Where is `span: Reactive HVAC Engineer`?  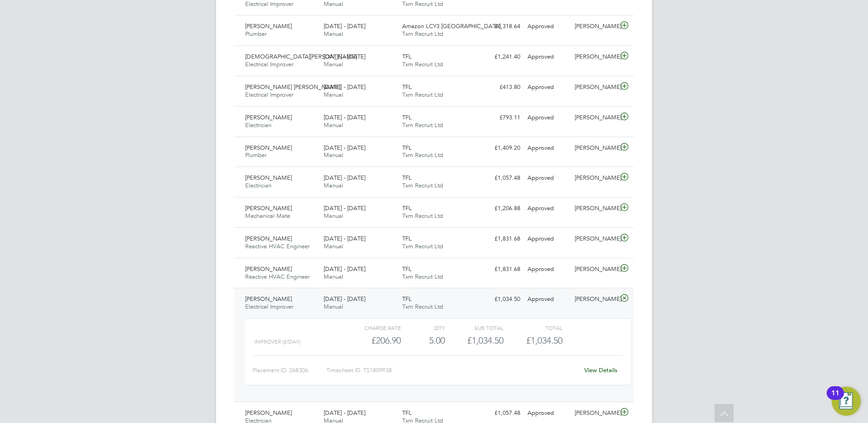 span: Reactive HVAC Engineer is located at coordinates (277, 276).